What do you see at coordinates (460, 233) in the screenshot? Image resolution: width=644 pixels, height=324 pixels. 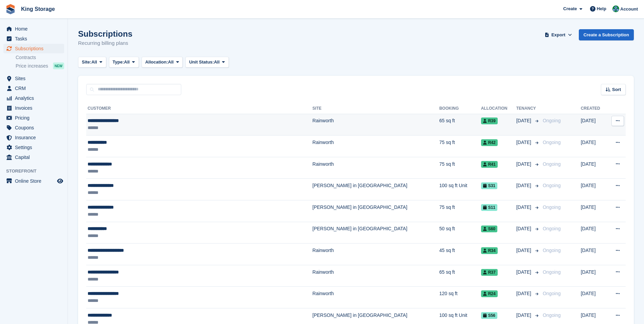 I see `td: 50 sq ft` at bounding box center [460, 233].